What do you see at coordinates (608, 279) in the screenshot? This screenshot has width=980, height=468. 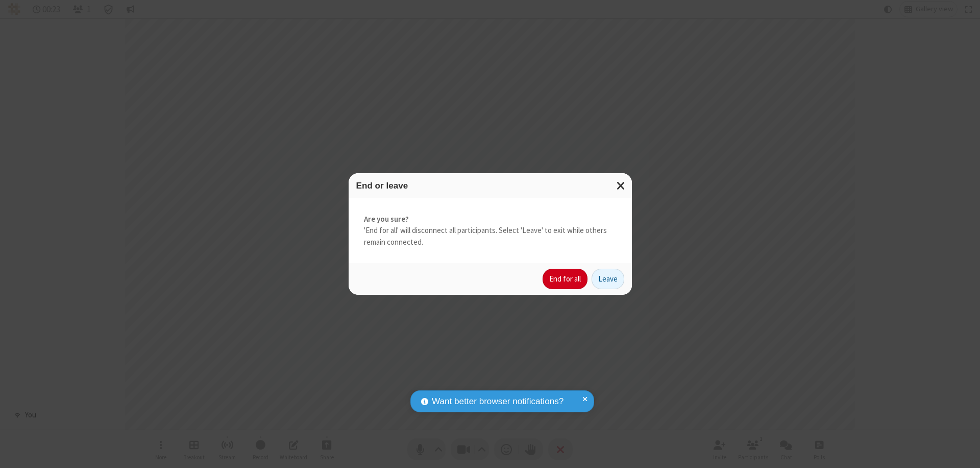 I see `button: Leave` at bounding box center [608, 279].